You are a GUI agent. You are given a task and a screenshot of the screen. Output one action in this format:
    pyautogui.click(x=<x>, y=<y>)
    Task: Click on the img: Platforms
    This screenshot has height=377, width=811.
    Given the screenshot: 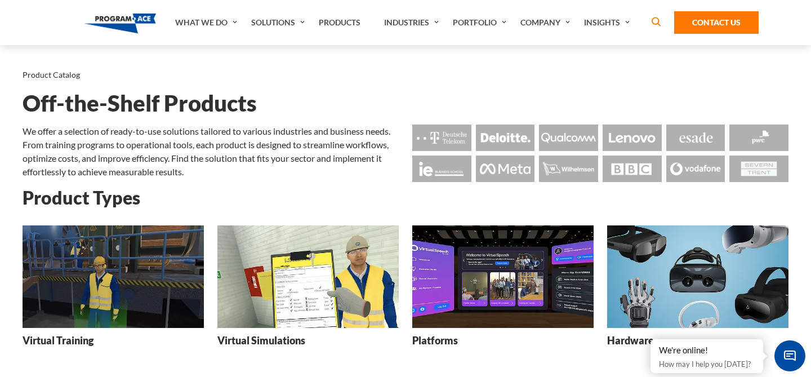 What is the action you would take?
    pyautogui.click(x=503, y=276)
    